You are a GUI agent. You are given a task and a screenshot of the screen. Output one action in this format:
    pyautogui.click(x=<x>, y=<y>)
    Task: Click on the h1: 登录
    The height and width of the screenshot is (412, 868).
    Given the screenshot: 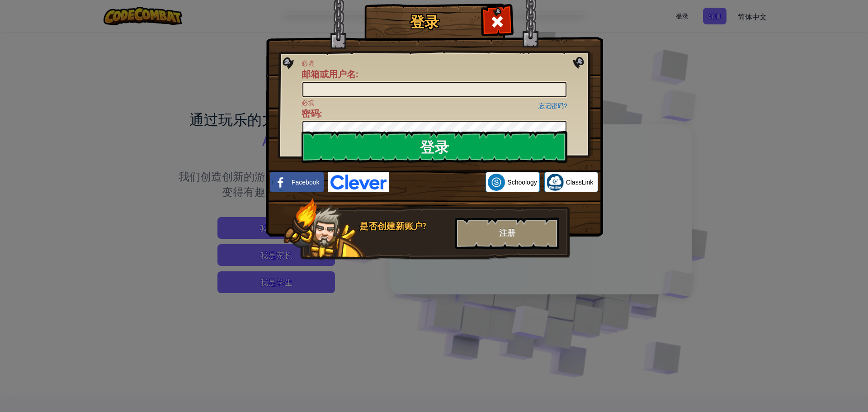 What is the action you would take?
    pyautogui.click(x=424, y=22)
    